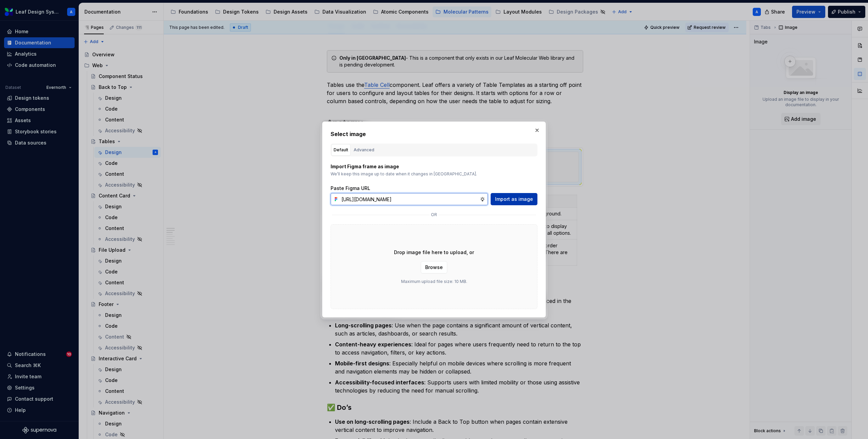 This screenshot has height=439, width=868. I want to click on p: Drop image file here to upload, or, so click(434, 253).